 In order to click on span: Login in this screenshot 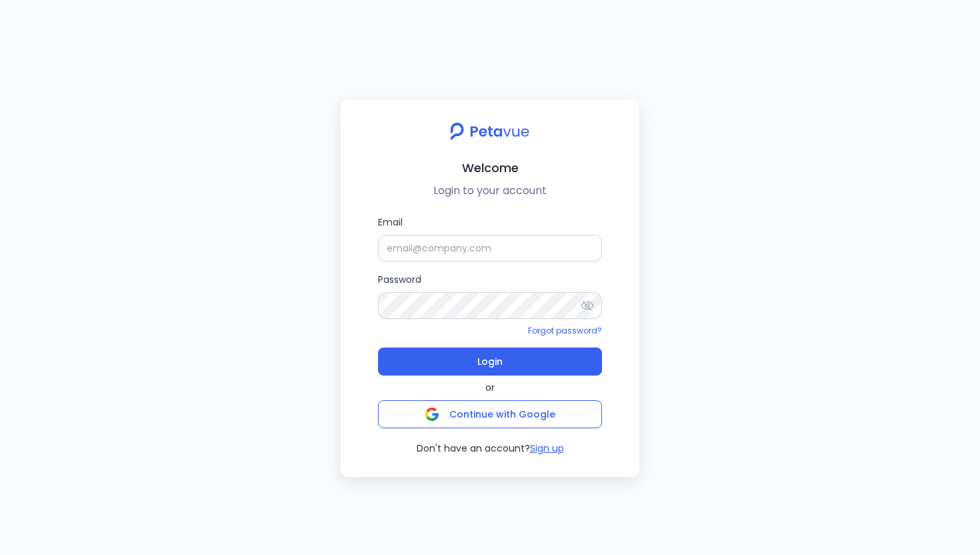, I will do `click(490, 361)`.